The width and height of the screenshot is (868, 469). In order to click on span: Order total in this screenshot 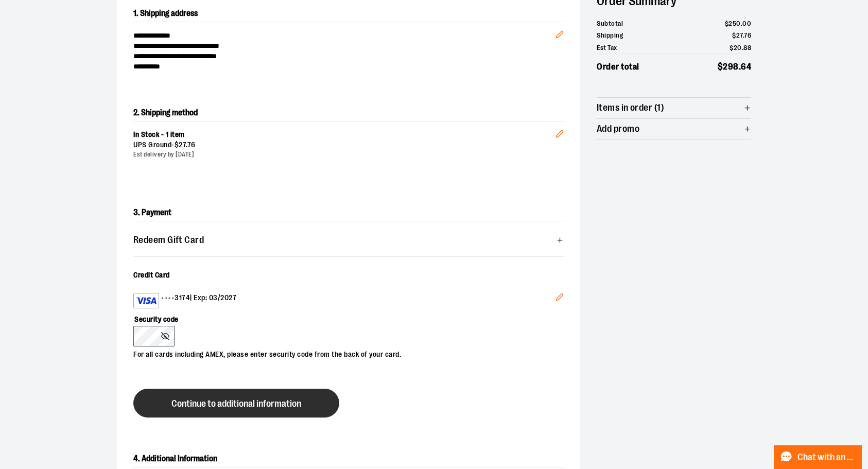, I will do `click(617, 67)`.